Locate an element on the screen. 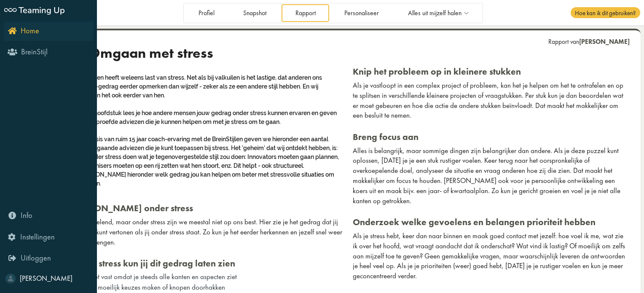  div: Als je vastloopt in een complex project of probleem, kan het je helpen om het te ontrafelen en op... is located at coordinates (491, 100).